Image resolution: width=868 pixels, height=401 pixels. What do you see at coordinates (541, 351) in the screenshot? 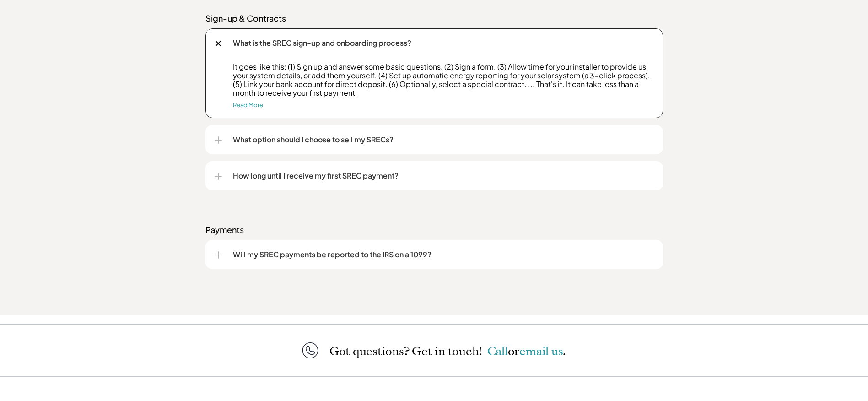
I see `a: email us` at bounding box center [541, 351].